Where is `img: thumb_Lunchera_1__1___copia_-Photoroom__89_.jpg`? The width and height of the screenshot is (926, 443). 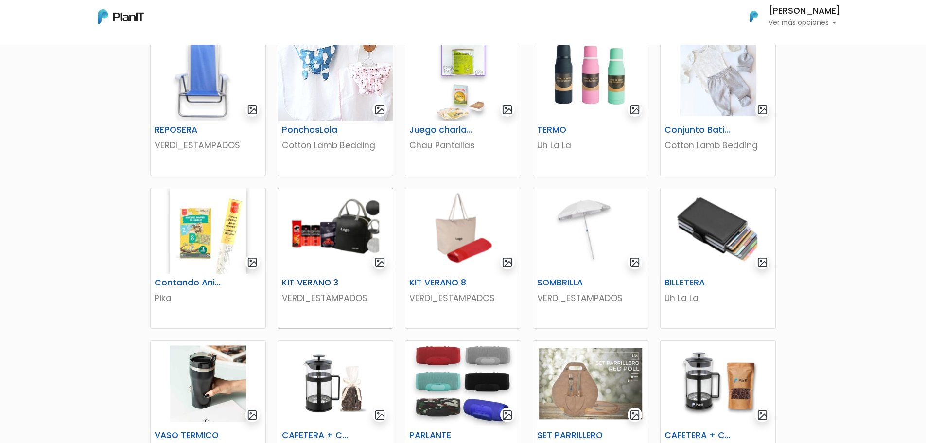 img: thumb_Lunchera_1__1___copia_-Photoroom__89_.jpg is located at coordinates (591, 78).